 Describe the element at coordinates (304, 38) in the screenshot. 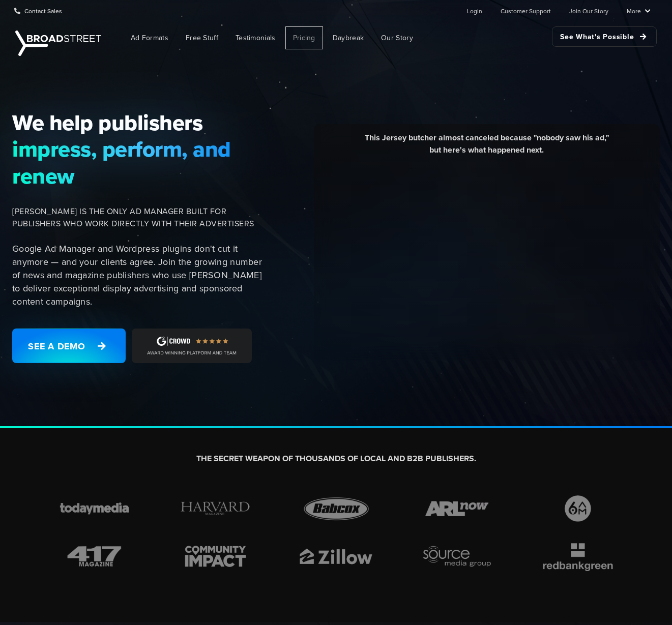

I see `span: Pricing` at that location.